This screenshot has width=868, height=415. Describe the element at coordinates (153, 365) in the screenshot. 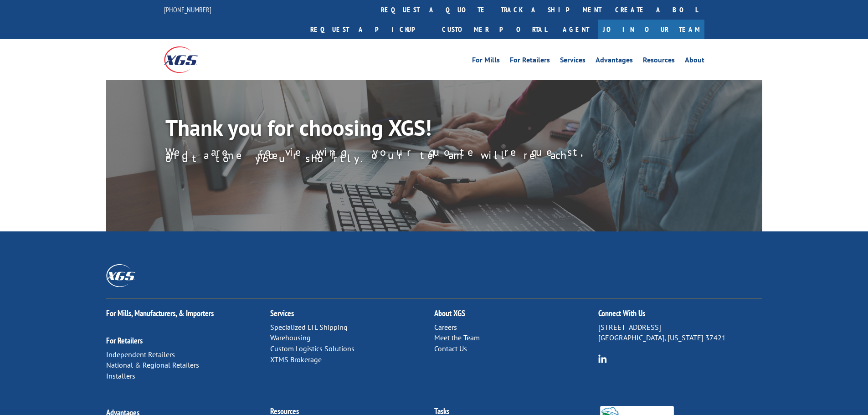

I see `a: National & Regional Retailers` at that location.